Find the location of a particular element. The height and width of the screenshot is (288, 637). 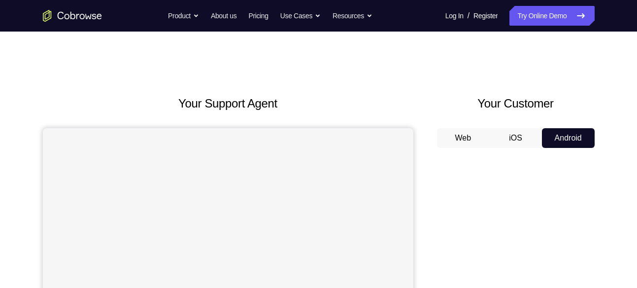

button: iOS is located at coordinates (515, 138).